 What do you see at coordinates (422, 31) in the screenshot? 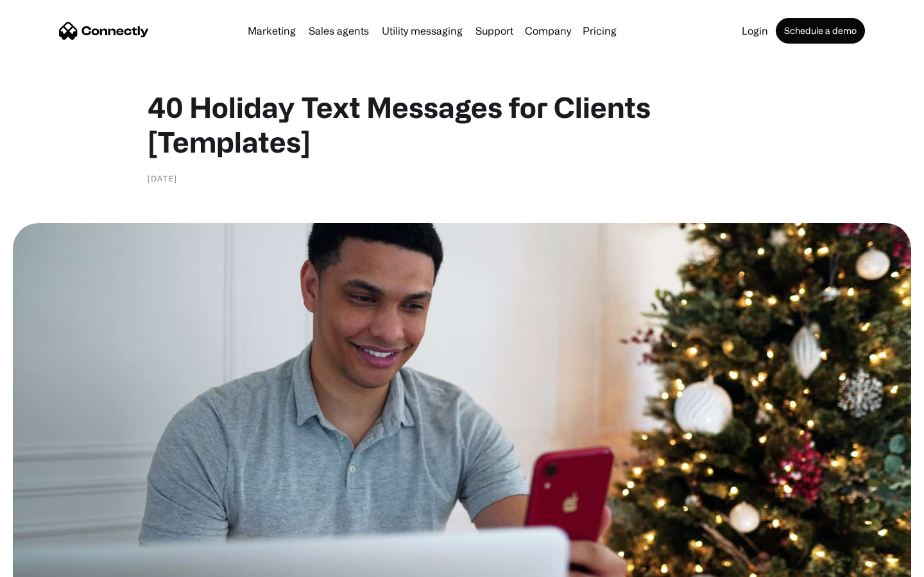
I see `a: Utility messaging` at bounding box center [422, 31].